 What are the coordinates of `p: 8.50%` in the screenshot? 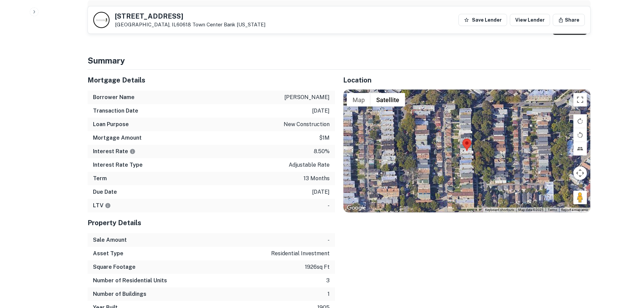 It's located at (321, 151).